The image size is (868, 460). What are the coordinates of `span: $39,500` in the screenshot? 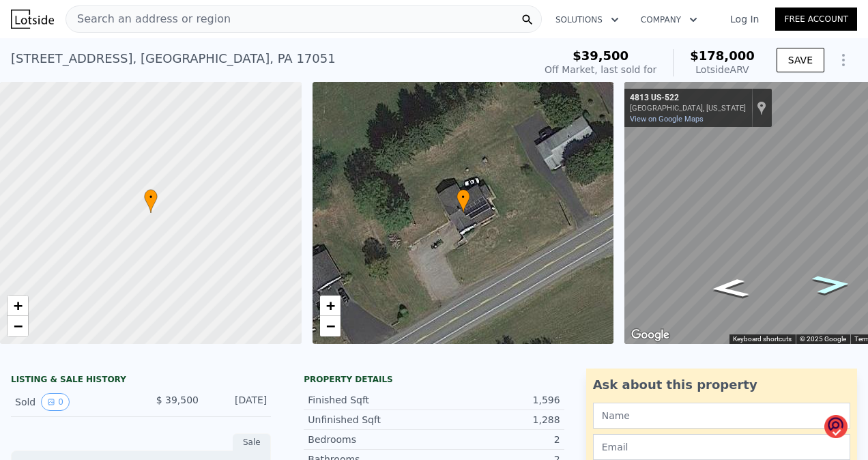 It's located at (600, 55).